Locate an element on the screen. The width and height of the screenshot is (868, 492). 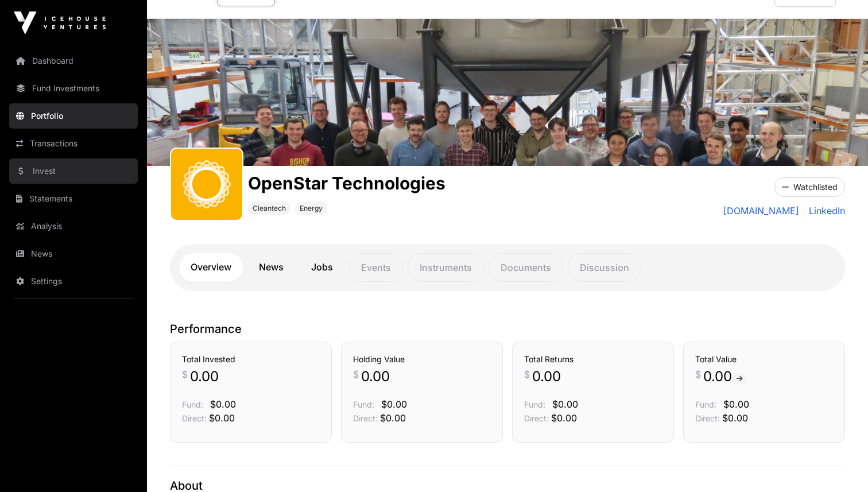
div: Chat Widget is located at coordinates (840, 465).